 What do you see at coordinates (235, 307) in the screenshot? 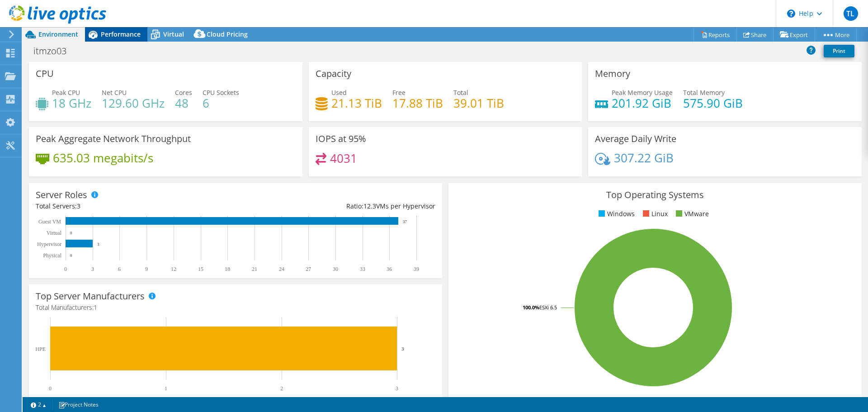
I see `h4: Total Manufacturers:` at bounding box center [235, 307].